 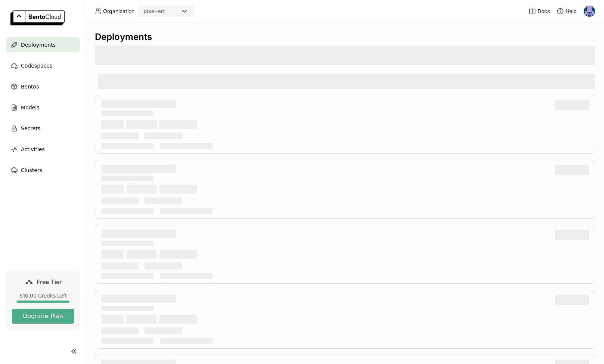 What do you see at coordinates (43, 45) in the screenshot?
I see `a: Deployments` at bounding box center [43, 45].